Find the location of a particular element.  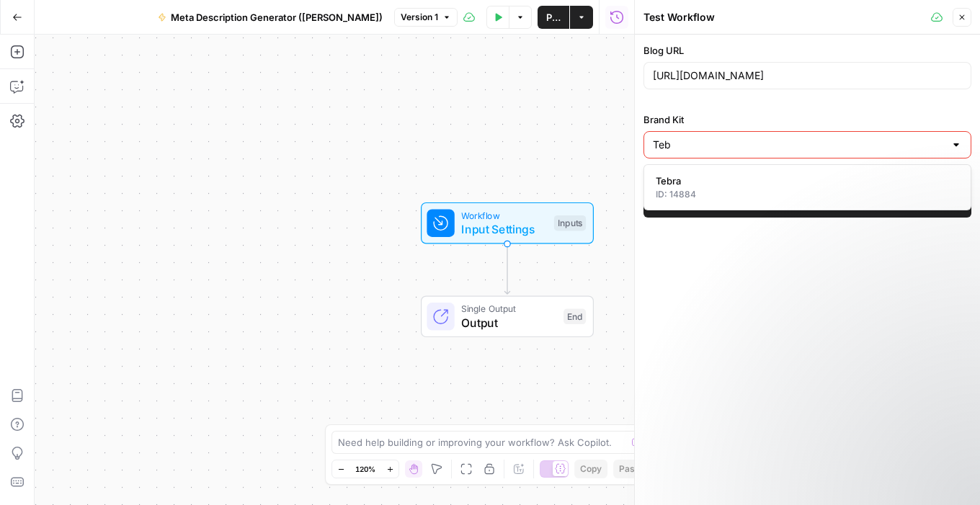

div: End is located at coordinates (575, 317).